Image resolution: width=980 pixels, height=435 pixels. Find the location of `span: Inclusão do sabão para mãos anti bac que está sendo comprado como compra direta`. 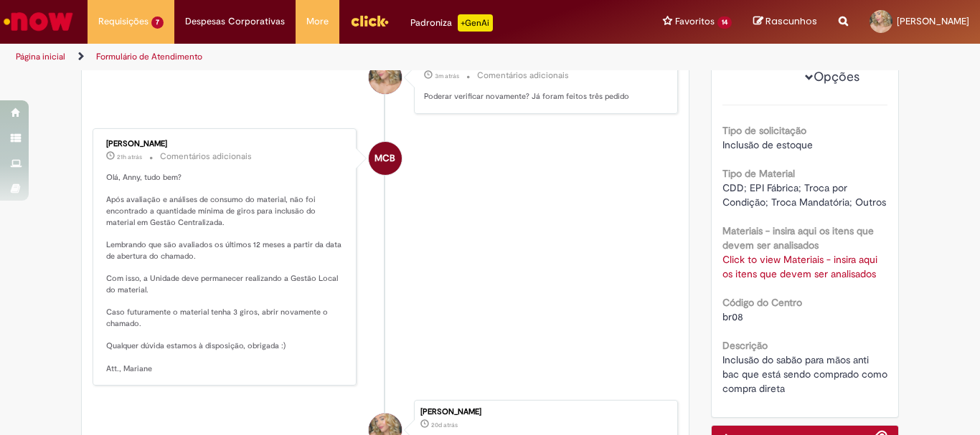

span: Inclusão do sabão para mãos anti bac que está sendo comprado como compra direta is located at coordinates (806, 375).